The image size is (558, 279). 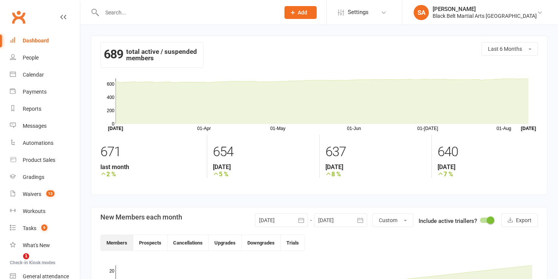 What do you see at coordinates (30, 228) in the screenshot?
I see `div: Tasks` at bounding box center [30, 228].